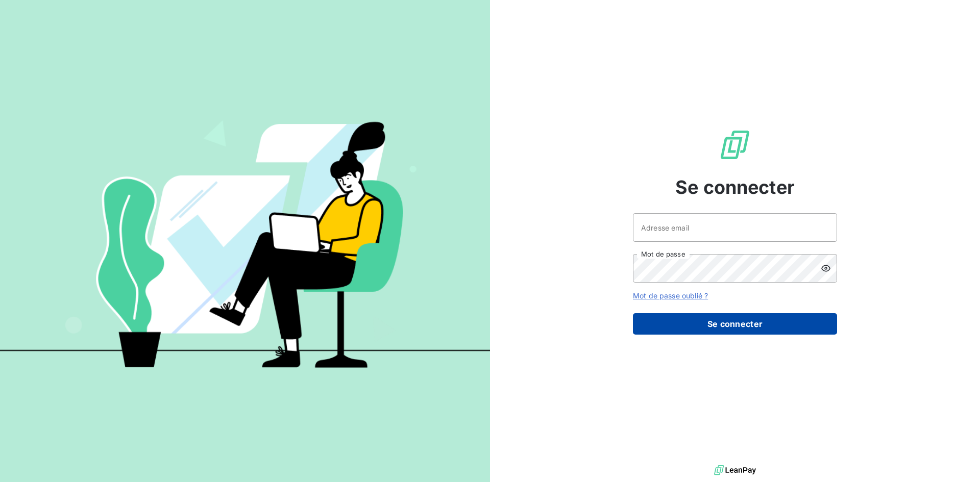 The width and height of the screenshot is (980, 482). Describe the element at coordinates (735, 324) in the screenshot. I see `button: Se connecter` at that location.